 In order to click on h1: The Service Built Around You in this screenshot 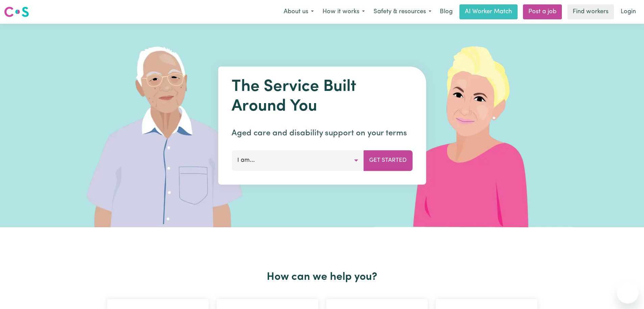, I will do `click(322, 97)`.